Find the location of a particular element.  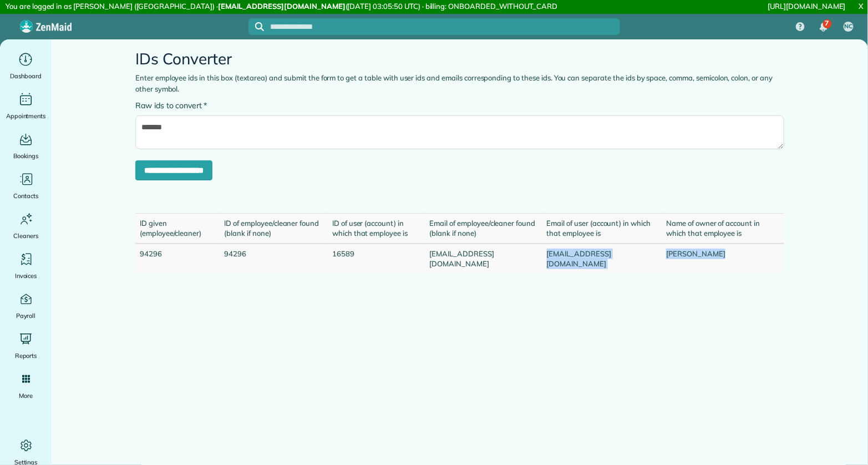

h2: IDs Converter is located at coordinates (459, 59).